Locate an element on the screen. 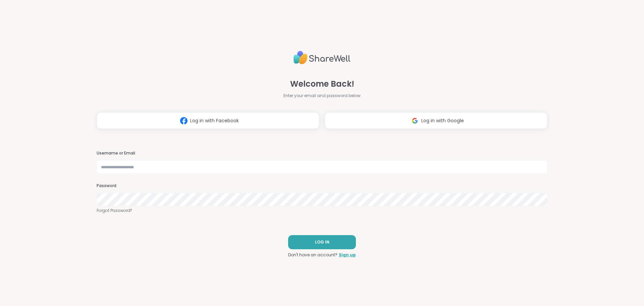 Image resolution: width=644 pixels, height=306 pixels. h3: Username or Email is located at coordinates (322, 153).